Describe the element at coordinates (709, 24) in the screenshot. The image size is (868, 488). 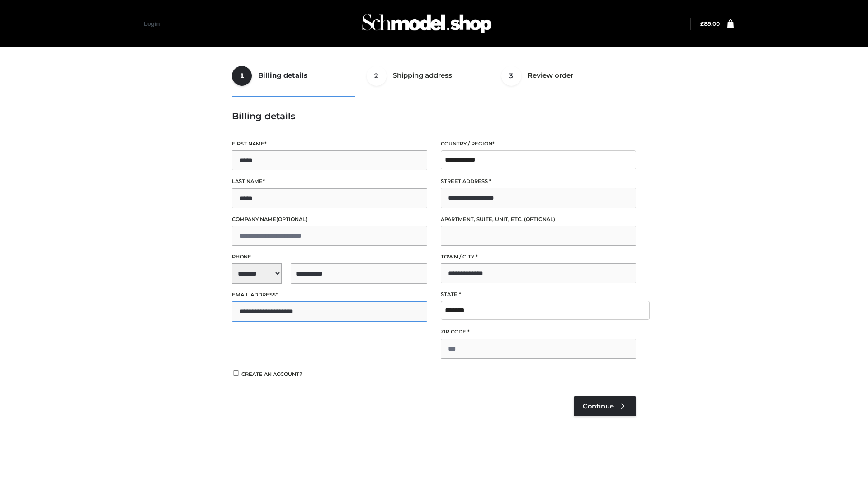
I see `bdi: 89.00` at that location.